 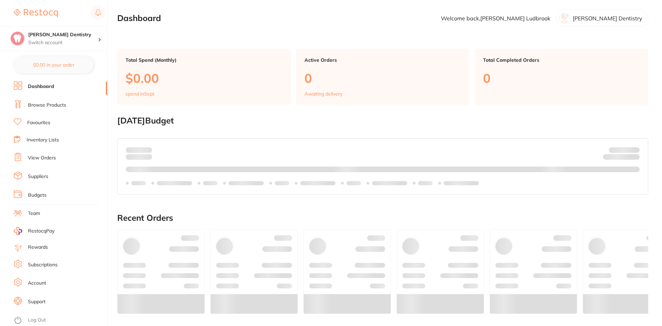 What do you see at coordinates (37, 195) in the screenshot?
I see `a: Budgets` at bounding box center [37, 195].